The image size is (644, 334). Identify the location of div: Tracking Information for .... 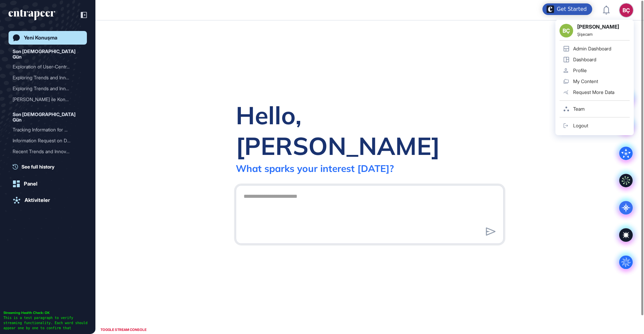
(45, 130).